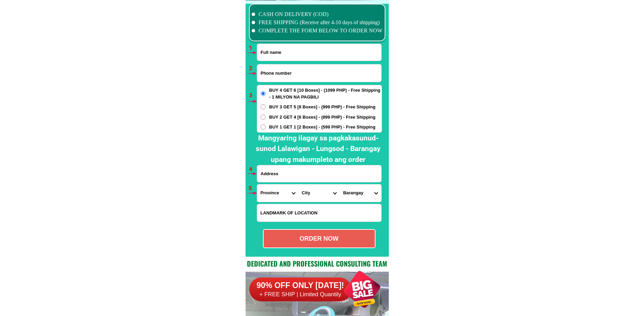 The width and height of the screenshot is (634, 316). I want to click on div: ORDER NOW, so click(319, 239).